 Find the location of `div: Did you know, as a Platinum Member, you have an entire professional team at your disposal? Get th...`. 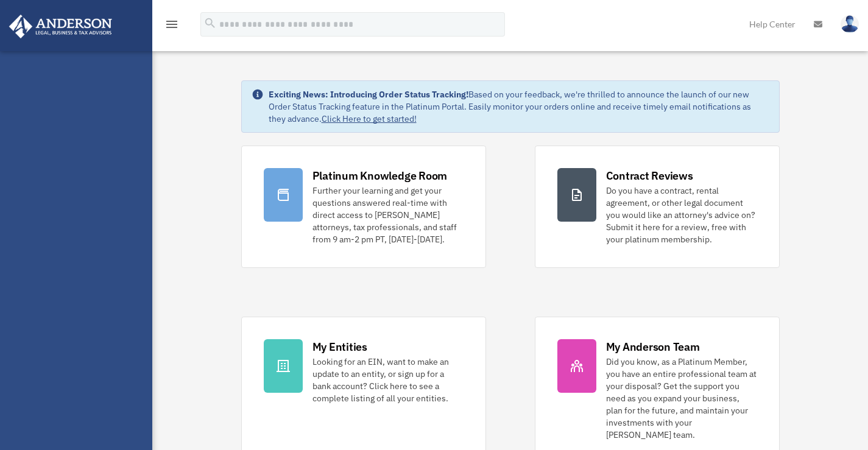

div: Did you know, as a Platinum Member, you have an entire professional team at your disposal? Get th... is located at coordinates (682, 398).